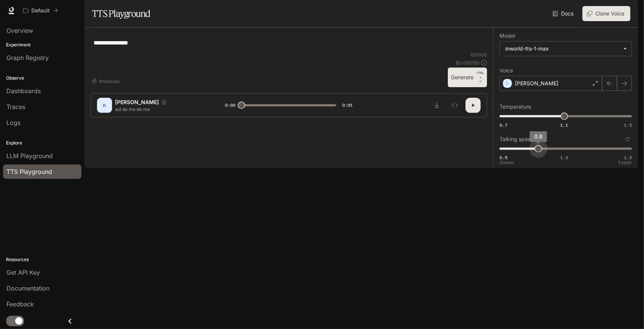 The image size is (644, 329). What do you see at coordinates (515, 106) in the screenshot?
I see `p: Temperature` at bounding box center [515, 106].